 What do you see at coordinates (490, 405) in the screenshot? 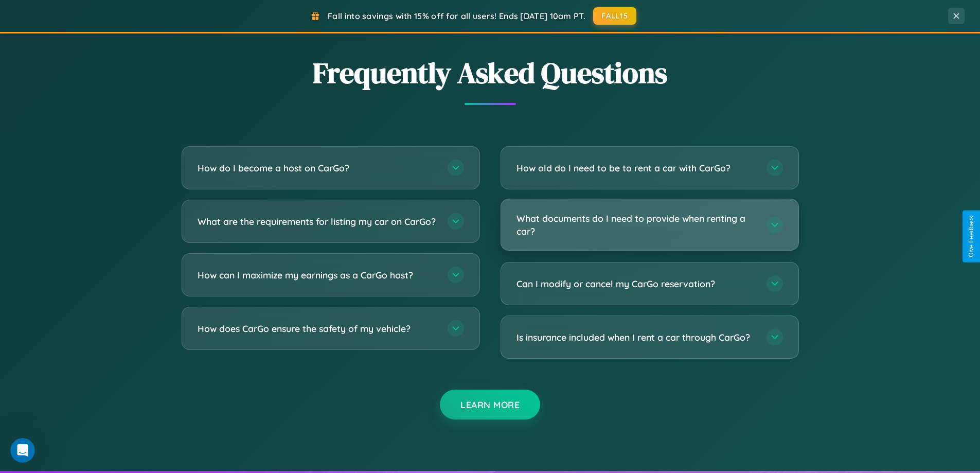
I see `button: Learn More` at bounding box center [490, 405].